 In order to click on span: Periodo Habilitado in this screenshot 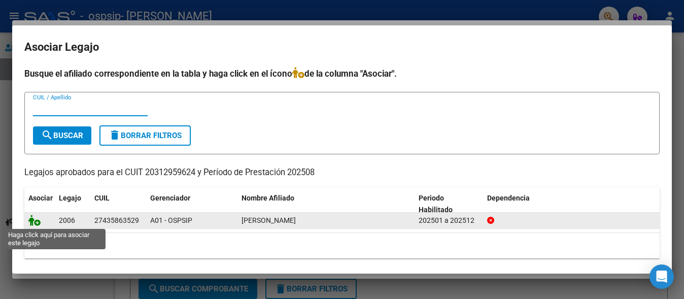, I will do `click(436, 204)`.